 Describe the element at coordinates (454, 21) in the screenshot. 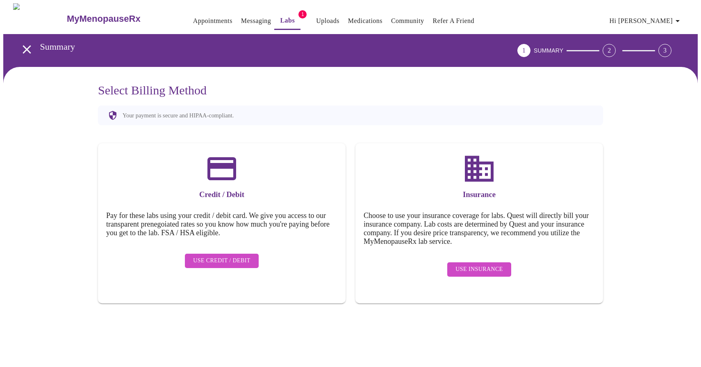

I see `a: Refer a Friend` at that location.